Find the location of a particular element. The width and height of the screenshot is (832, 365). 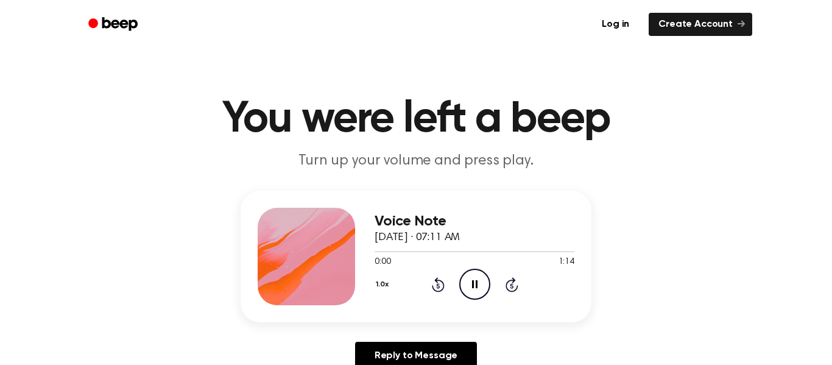

p: Turn up your volume and press play. is located at coordinates (416, 161).